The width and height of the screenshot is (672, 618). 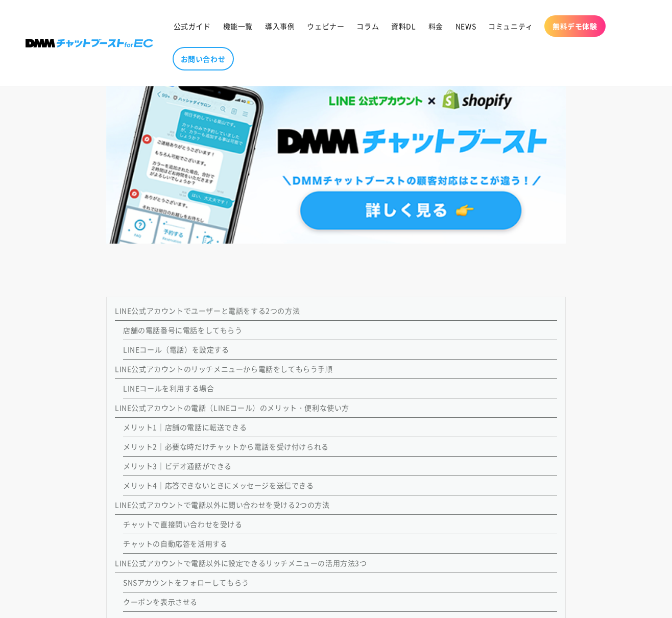 I want to click on span: ウェビナー, so click(x=325, y=26).